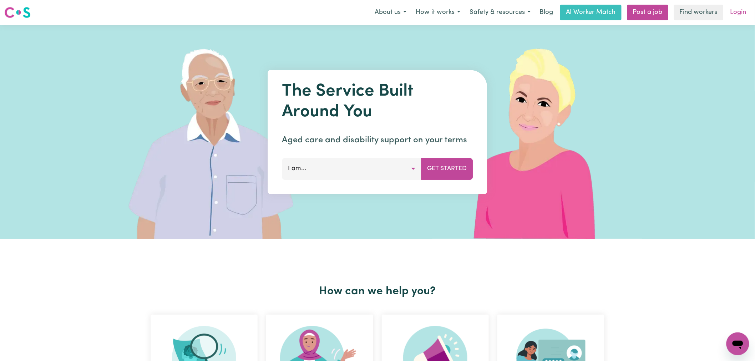 The width and height of the screenshot is (755, 361). I want to click on p: Aged care and disability support on your terms, so click(378, 140).